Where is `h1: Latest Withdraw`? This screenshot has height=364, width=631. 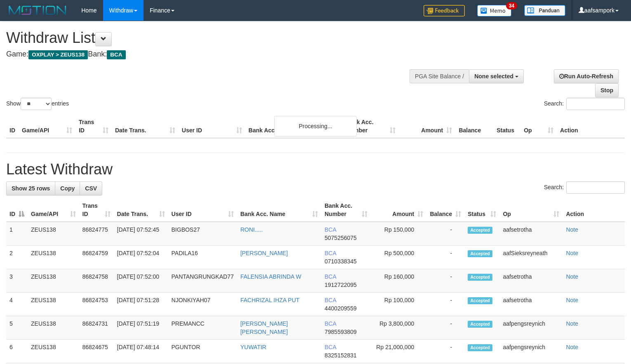 h1: Latest Withdraw is located at coordinates (316, 169).